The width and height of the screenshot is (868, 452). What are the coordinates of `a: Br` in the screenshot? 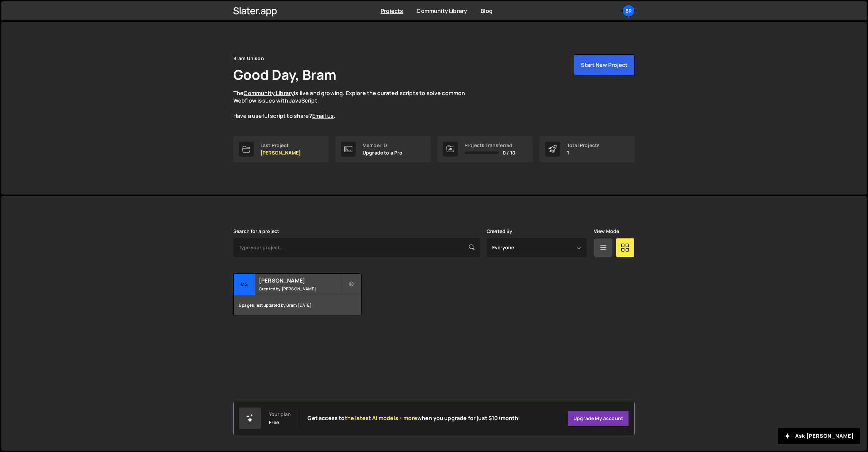 It's located at (628, 11).